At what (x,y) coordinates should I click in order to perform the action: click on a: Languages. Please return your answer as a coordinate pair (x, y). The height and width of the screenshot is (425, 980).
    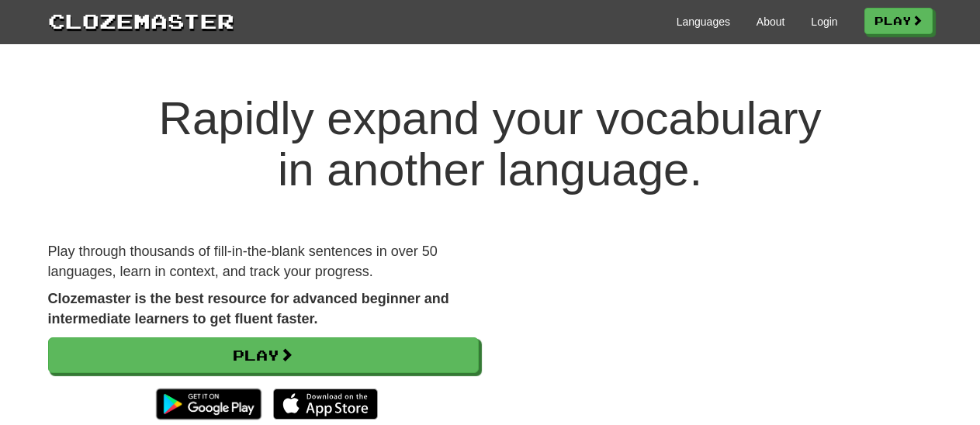
    Looking at the image, I should click on (703, 21).